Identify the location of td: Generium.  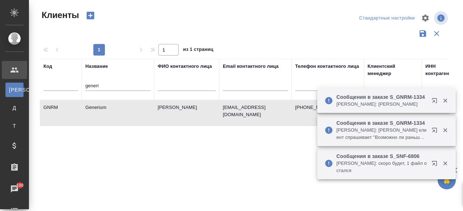
(118, 113).